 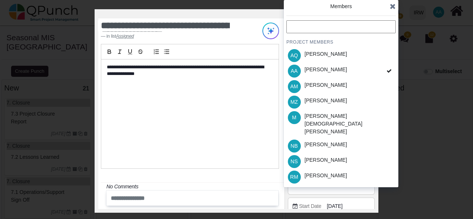 I want to click on span: NB, so click(x=293, y=146).